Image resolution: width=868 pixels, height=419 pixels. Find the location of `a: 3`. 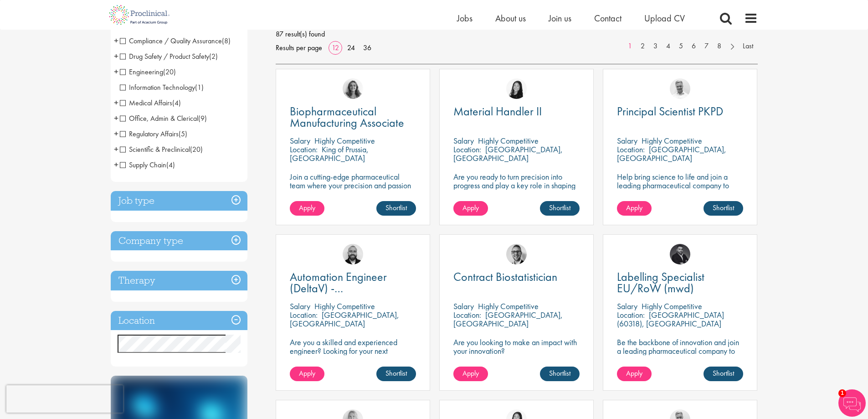

a: 3 is located at coordinates (656, 46).